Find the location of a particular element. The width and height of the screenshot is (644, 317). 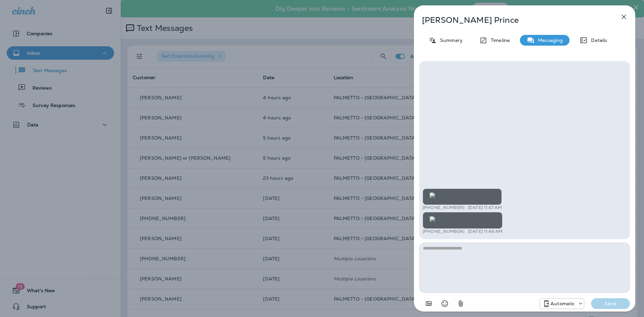

p: Automatic is located at coordinates (563, 304).